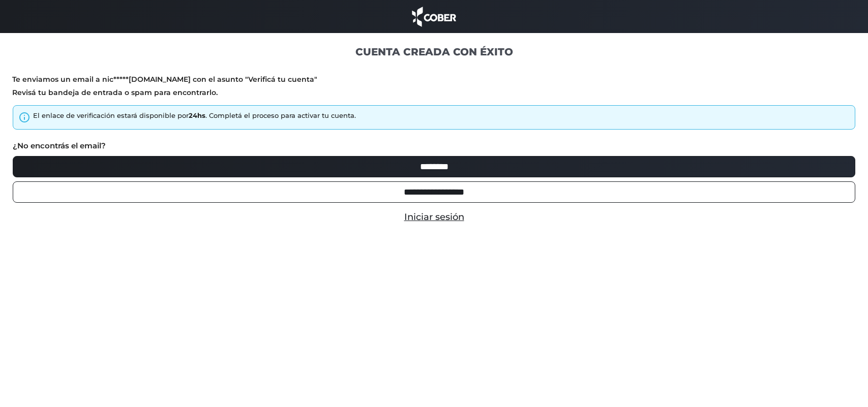 Image resolution: width=868 pixels, height=407 pixels. What do you see at coordinates (434, 93) in the screenshot?
I see `p: Revisá tu bandeja de entrada o spam para encontrarlo.` at bounding box center [434, 93].